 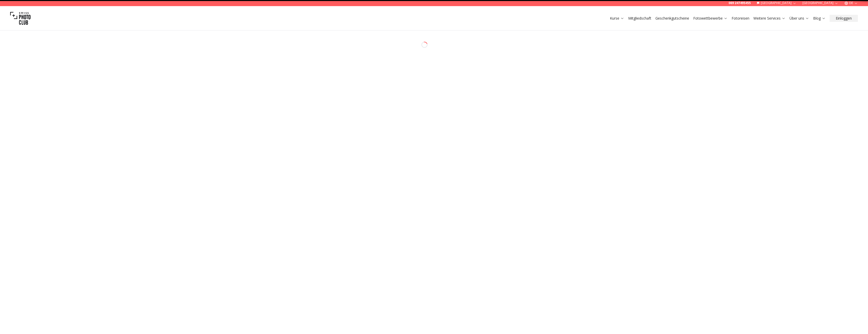 What do you see at coordinates (710, 18) in the screenshot?
I see `a: Fotowettbewerbe` at bounding box center [710, 18].